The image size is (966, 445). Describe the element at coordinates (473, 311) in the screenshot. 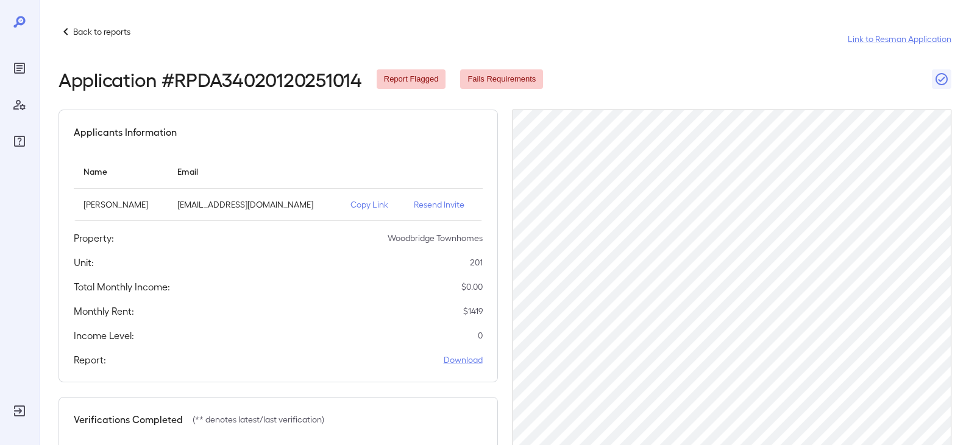

I see `p: $ 1419` at that location.